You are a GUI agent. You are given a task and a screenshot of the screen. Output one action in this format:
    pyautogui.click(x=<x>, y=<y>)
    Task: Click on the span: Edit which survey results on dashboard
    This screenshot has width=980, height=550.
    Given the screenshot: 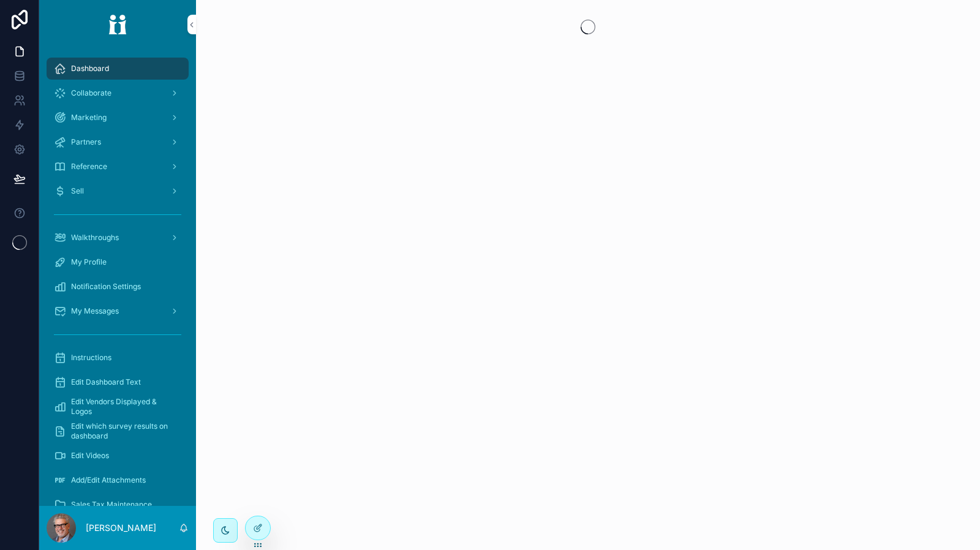 What is the action you would take?
    pyautogui.click(x=124, y=432)
    